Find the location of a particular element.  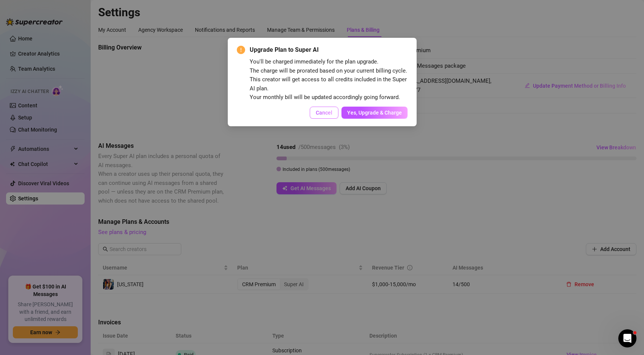

span: Yes, Upgrade & Charge is located at coordinates (374, 113).